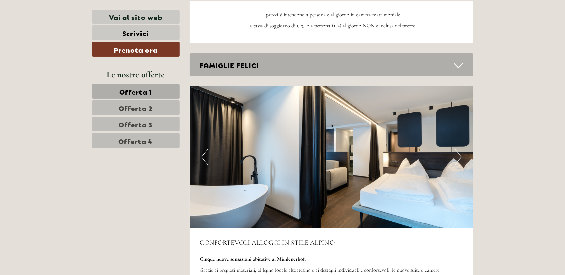 The image size is (565, 275). Describe the element at coordinates (50, 35) in the screenshot. I see `small: 14:12` at that location.